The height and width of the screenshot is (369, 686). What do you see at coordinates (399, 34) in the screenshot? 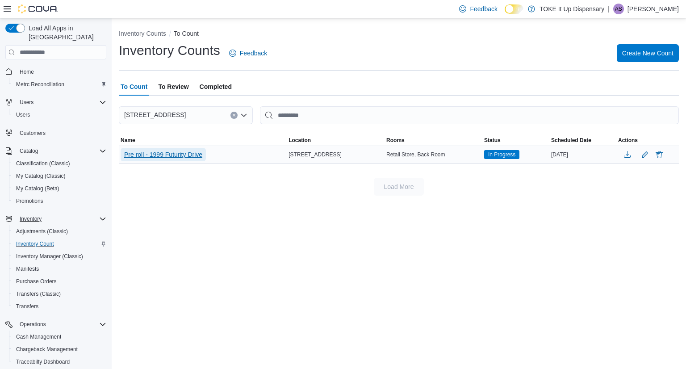
I see `nav: An example of EuiBreadcrumbs` at bounding box center [399, 34].